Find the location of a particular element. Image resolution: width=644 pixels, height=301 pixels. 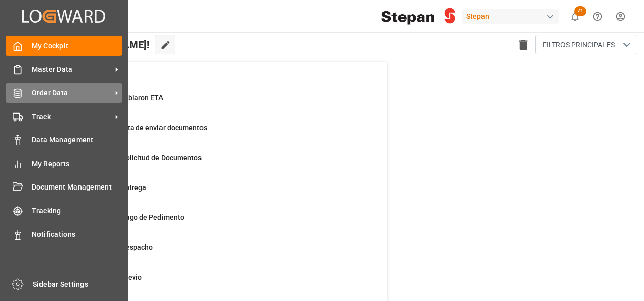

span: 71 is located at coordinates (580, 11).